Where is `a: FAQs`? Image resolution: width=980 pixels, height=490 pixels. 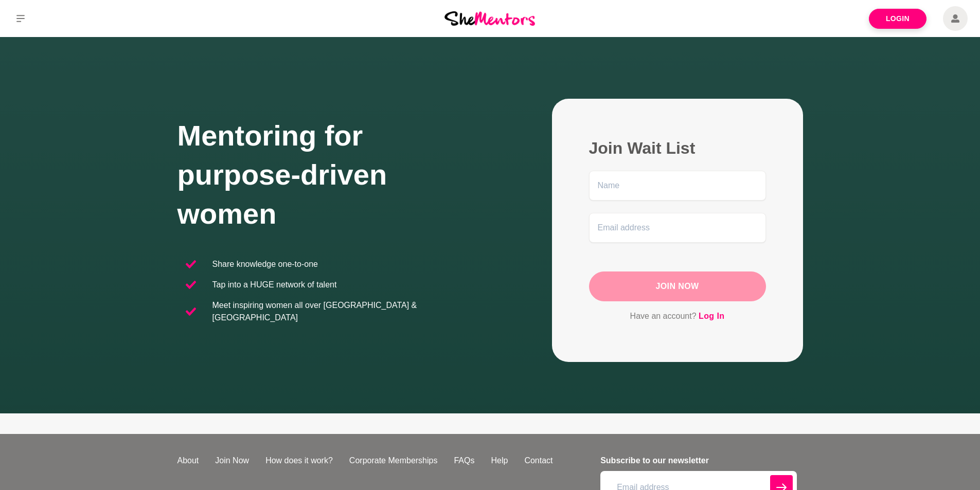
a: FAQs is located at coordinates (464, 460).